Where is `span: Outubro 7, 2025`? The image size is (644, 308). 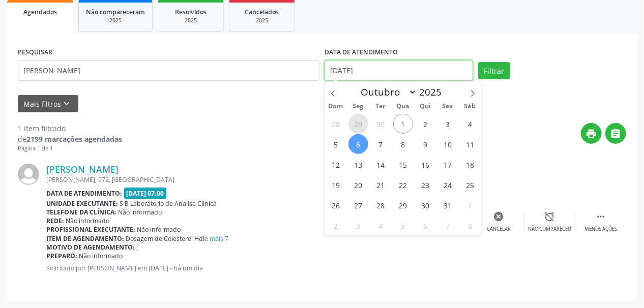 span: Outubro 7, 2025 is located at coordinates (380, 144).